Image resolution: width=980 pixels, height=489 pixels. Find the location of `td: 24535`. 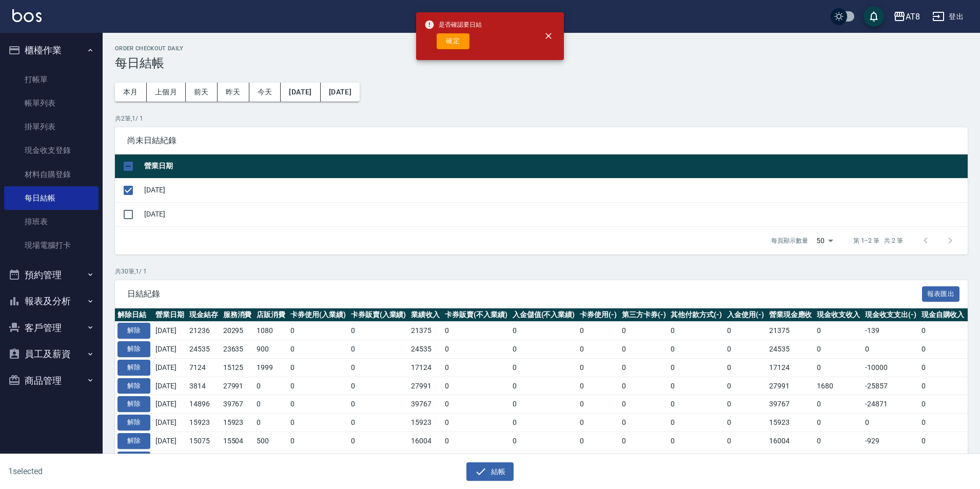

td: 24535 is located at coordinates (791, 349).